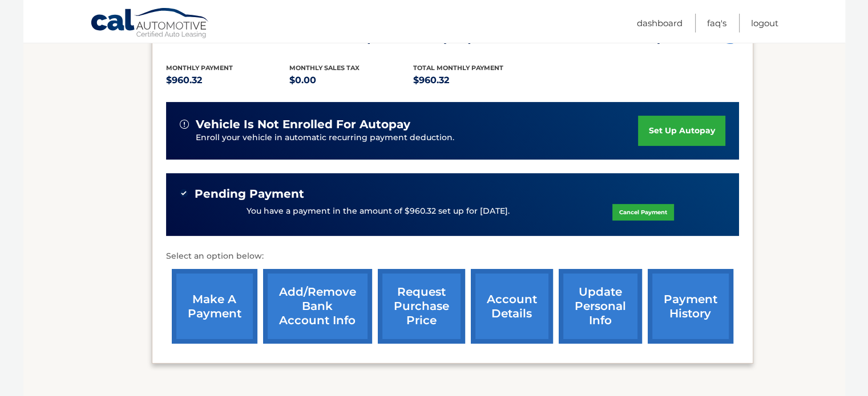  What do you see at coordinates (765, 23) in the screenshot?
I see `a: Logout` at bounding box center [765, 23].